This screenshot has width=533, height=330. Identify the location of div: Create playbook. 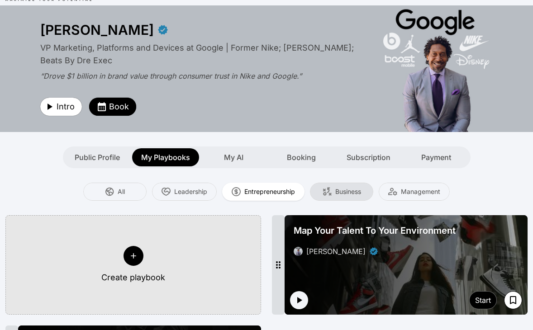
(133, 278).